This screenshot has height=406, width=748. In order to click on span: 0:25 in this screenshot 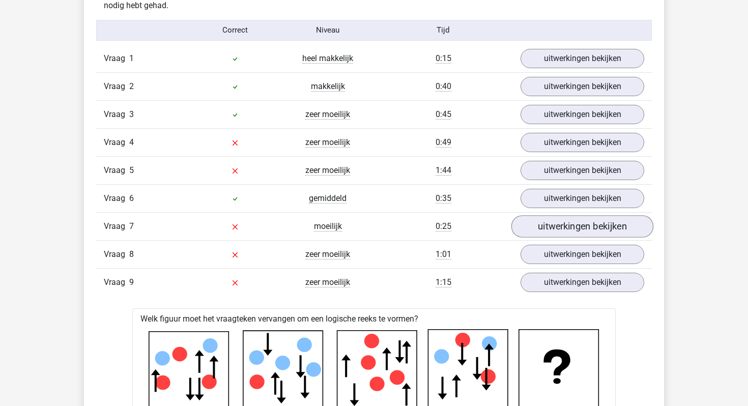, I will do `click(443, 226)`.